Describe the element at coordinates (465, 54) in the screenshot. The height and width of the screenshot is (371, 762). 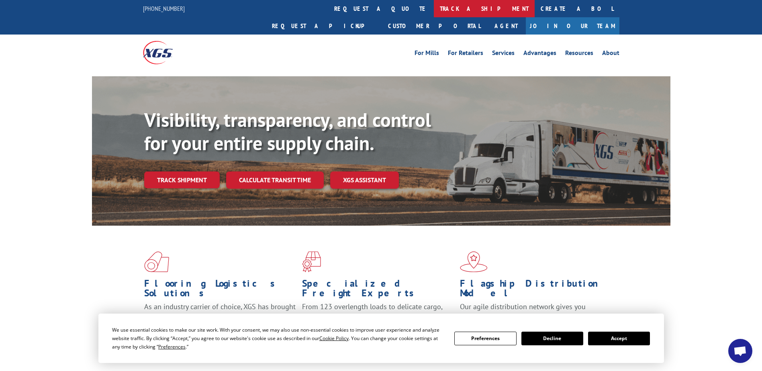
I see `a: For Retailers` at that location.